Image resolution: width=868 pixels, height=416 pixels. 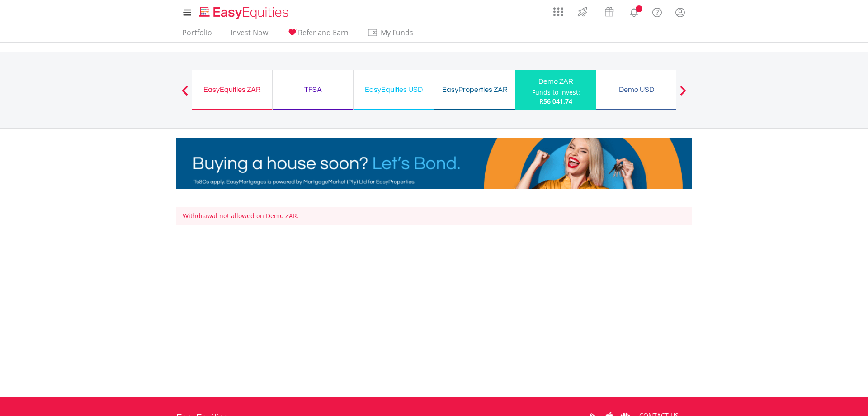 I want to click on span: R56 041.74, so click(x=556, y=101).